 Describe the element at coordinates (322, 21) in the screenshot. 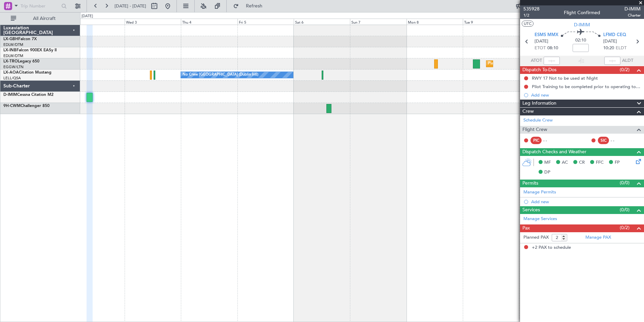

I see `div: Sat 6` at that location.